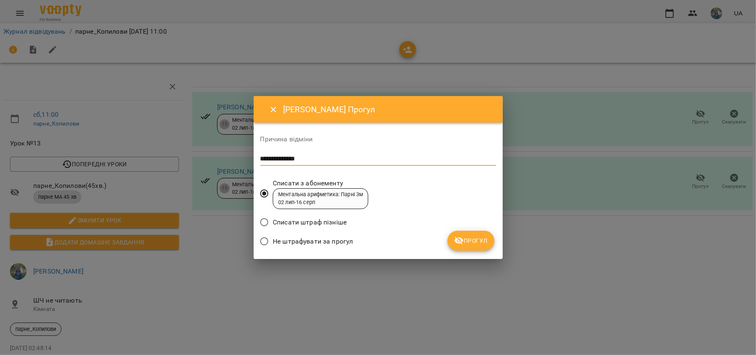  Describe the element at coordinates (321, 183) in the screenshot. I see `span: Списати з абонементу` at that location.